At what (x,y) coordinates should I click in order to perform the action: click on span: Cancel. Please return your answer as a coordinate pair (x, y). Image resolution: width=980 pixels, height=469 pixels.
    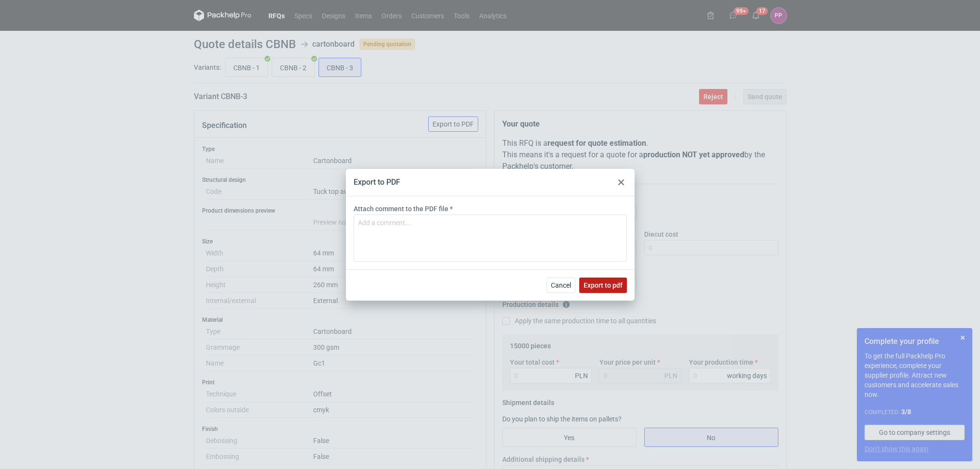
    Looking at the image, I should click on (561, 285).